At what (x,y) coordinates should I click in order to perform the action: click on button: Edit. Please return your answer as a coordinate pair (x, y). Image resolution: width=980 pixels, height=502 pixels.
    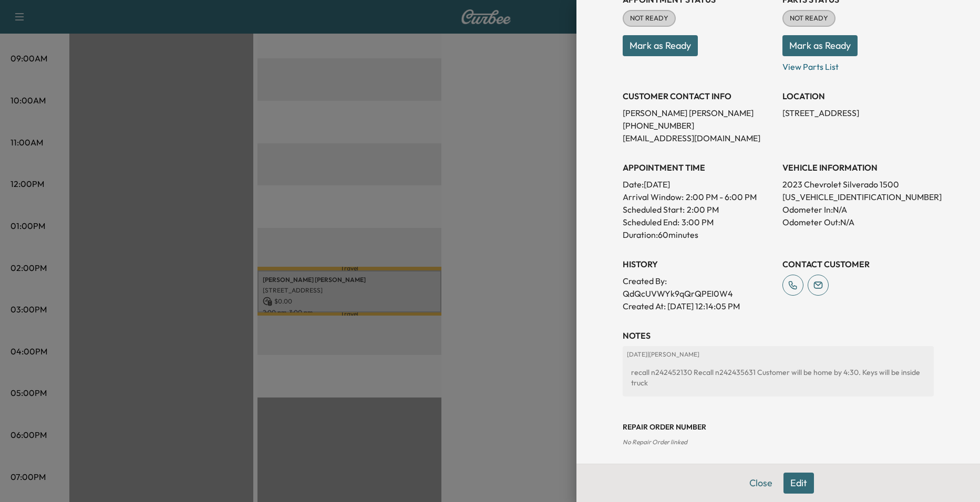
    Looking at the image, I should click on (799, 483).